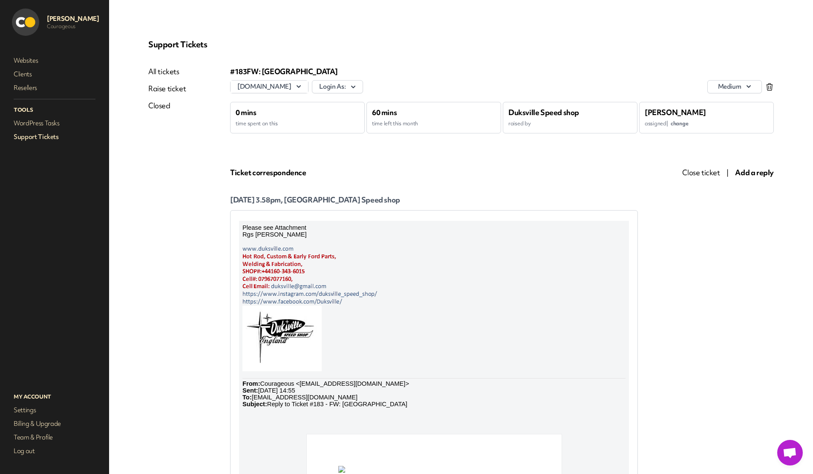 The image size is (813, 474). What do you see at coordinates (544, 112) in the screenshot?
I see `span: Duksville Speed shop` at bounding box center [544, 112].